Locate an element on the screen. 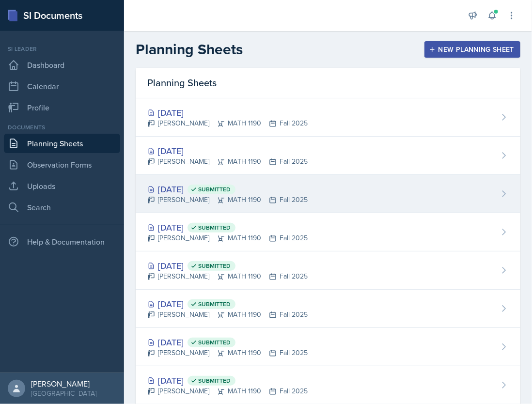 Image resolution: width=532 pixels, height=404 pixels. div: Planning Sheets is located at coordinates (328, 83).